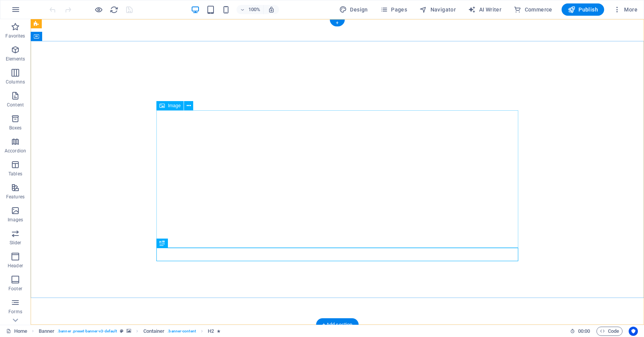 Image resolution: width=644 pixels, height=337 pixels. Describe the element at coordinates (437, 9) in the screenshot. I see `button: Navigator` at that location.